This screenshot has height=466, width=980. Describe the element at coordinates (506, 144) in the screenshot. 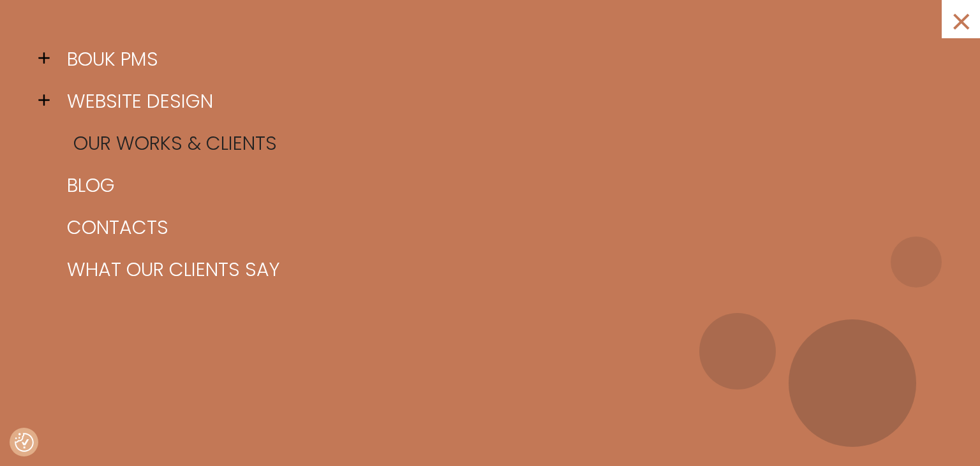

I see `a: Our works & clients` at that location.